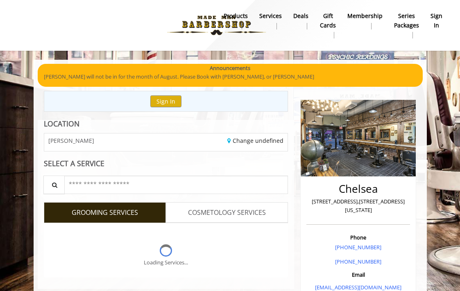 Image resolution: width=460 pixels, height=291 pixels. I want to click on b: Series packages, so click(406, 20).